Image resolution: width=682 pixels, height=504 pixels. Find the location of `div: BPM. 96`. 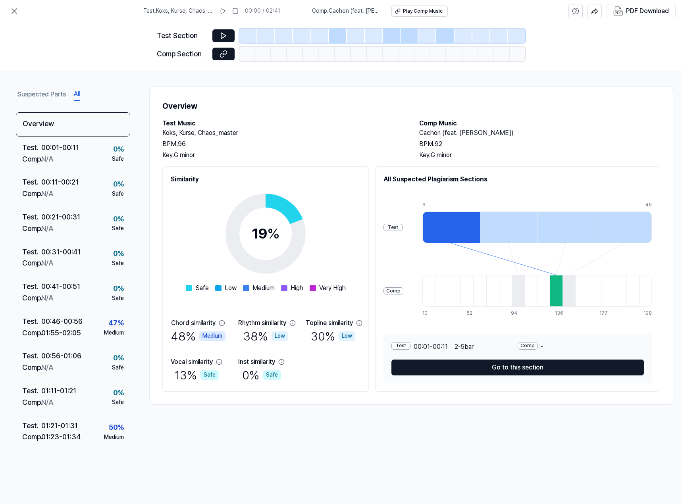

div: BPM. 96 is located at coordinates (282, 144).